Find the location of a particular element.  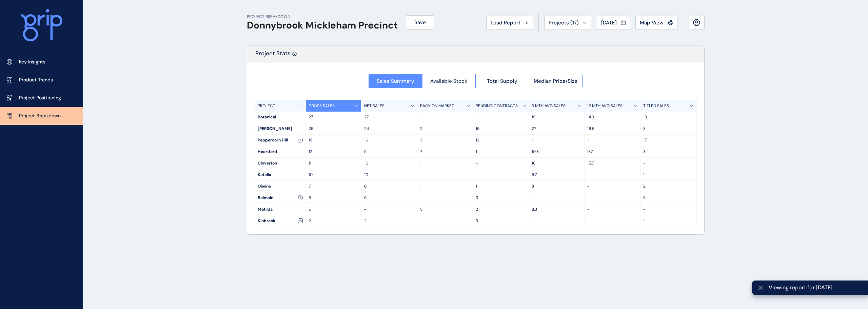

p: PENDING CONTRACTS is located at coordinates (497, 106).